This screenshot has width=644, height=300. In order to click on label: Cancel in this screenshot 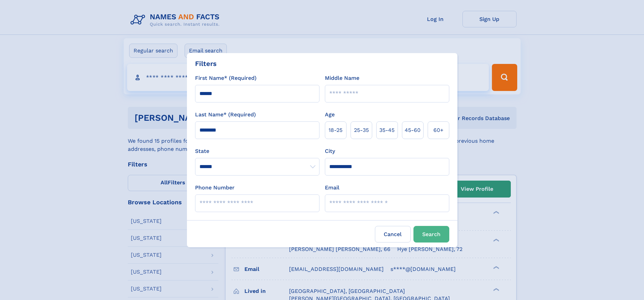, I will do `click(392, 234)`.